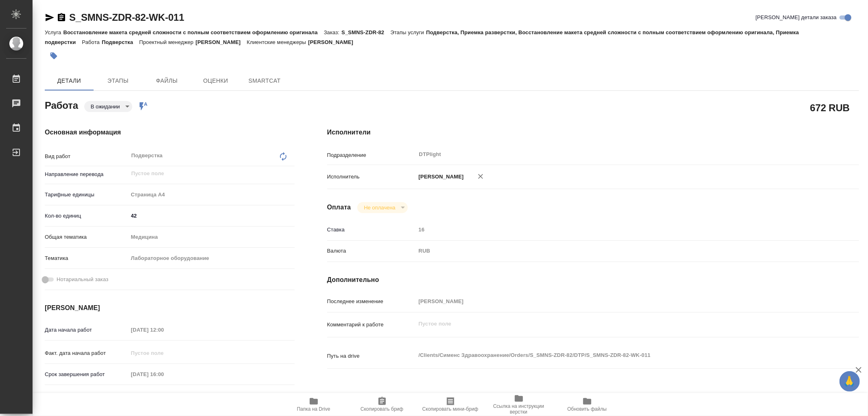  Describe the element at coordinates (519, 409) in the screenshot. I see `span: Ссылка на инструкции верстки` at that location.